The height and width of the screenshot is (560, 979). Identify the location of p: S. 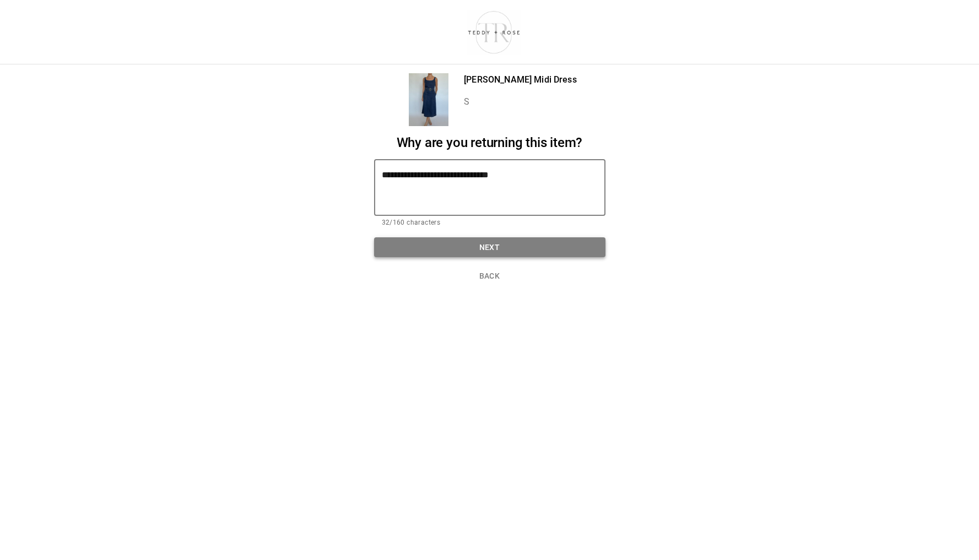
(520, 102).